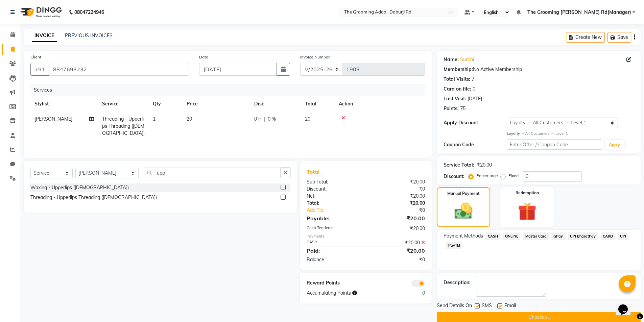 Image resolution: width=644 pixels, height=322 pixels. What do you see at coordinates (203, 57) in the screenshot?
I see `label: Date` at bounding box center [203, 57].